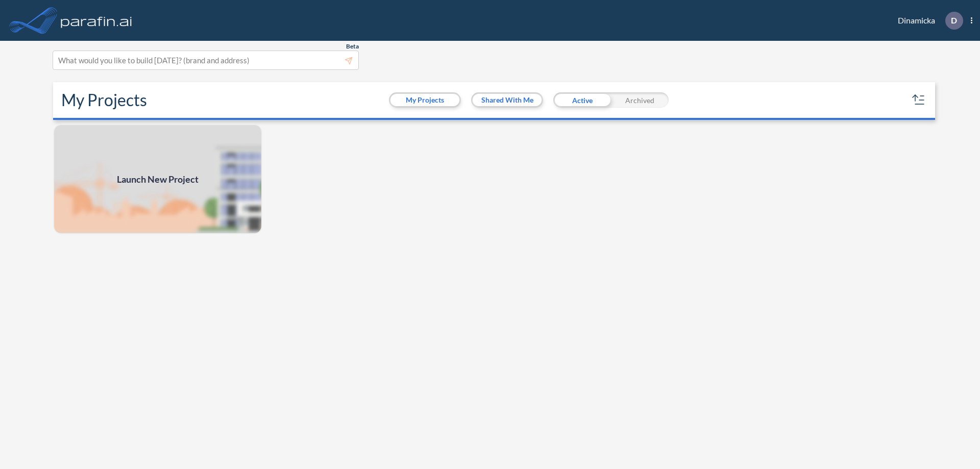  What do you see at coordinates (158, 179) in the screenshot?
I see `a: Launch New Project` at bounding box center [158, 179].